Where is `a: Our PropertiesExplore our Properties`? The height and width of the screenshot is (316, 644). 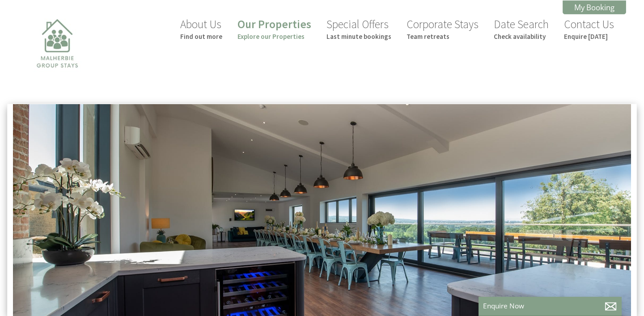
a: Our PropertiesExplore our Properties is located at coordinates (274, 28).